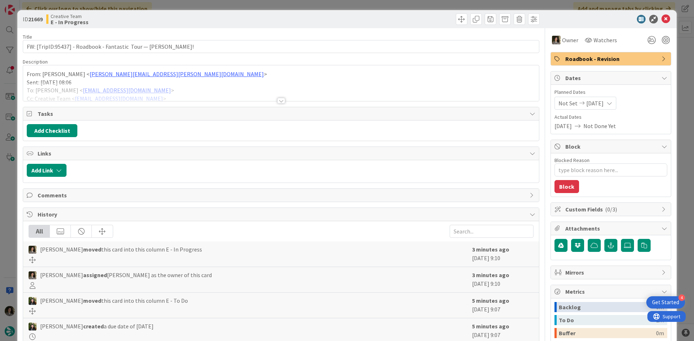 This screenshot has height=341, width=694. I want to click on div: To Do, so click(607, 320).